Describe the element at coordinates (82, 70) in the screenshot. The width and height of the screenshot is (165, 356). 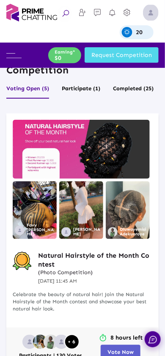
I see `p: Competition` at that location.